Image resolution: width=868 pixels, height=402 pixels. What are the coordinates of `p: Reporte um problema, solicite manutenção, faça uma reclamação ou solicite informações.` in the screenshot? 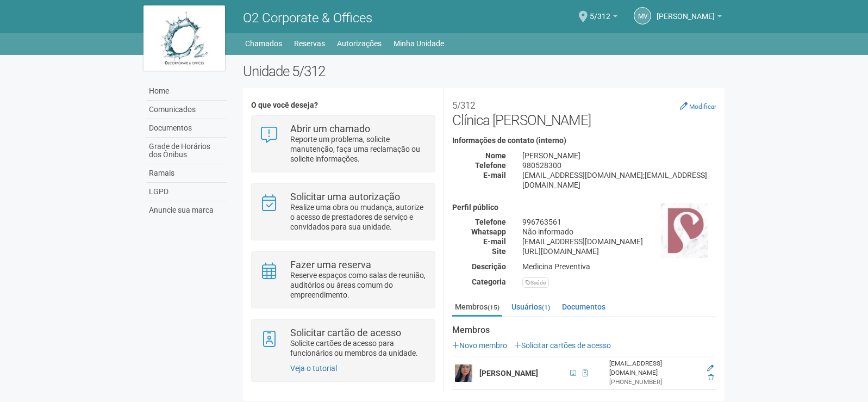 It's located at (358, 149).